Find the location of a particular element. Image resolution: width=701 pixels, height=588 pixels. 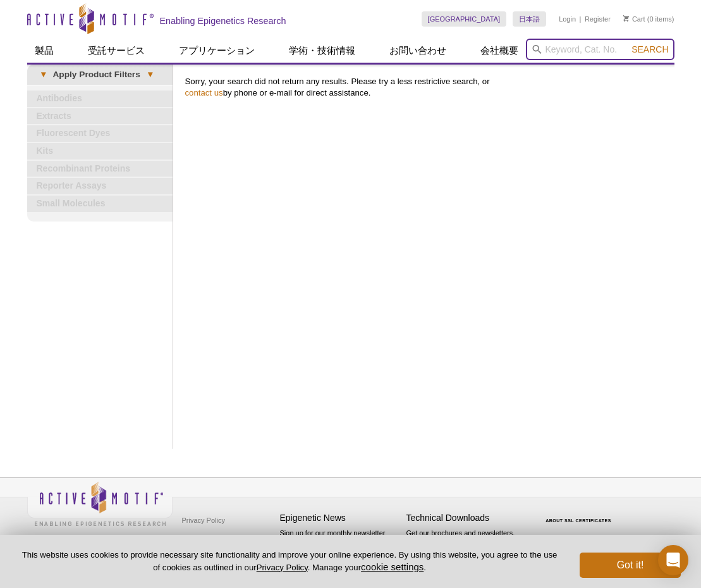

a: Kits is located at coordinates (100, 151).